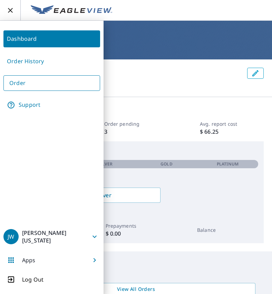  I want to click on p: 2025 Year To Date, so click(136, 215).